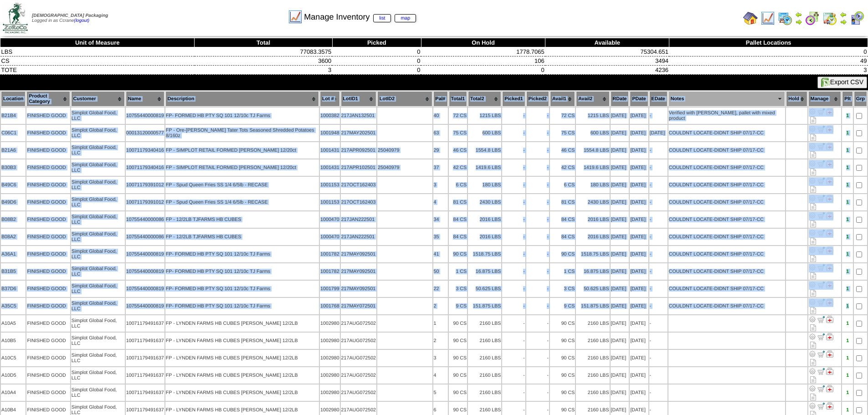 This screenshot has height=415, width=868. What do you see at coordinates (562, 116) in the screenshot?
I see `td: 72 CS` at bounding box center [562, 116].